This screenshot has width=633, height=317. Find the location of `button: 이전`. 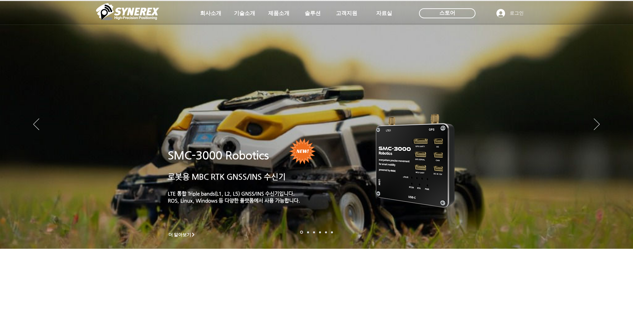

button: 이전 is located at coordinates (36, 125).